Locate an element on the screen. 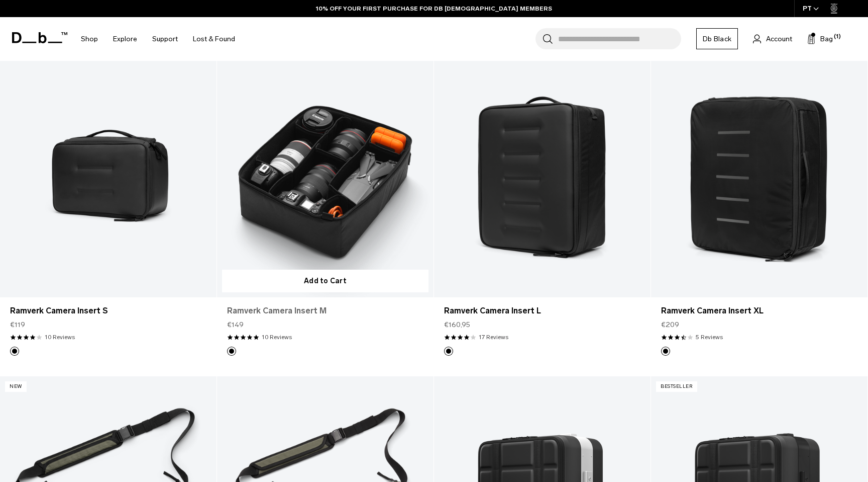 The height and width of the screenshot is (482, 868). span: Account is located at coordinates (780, 39).